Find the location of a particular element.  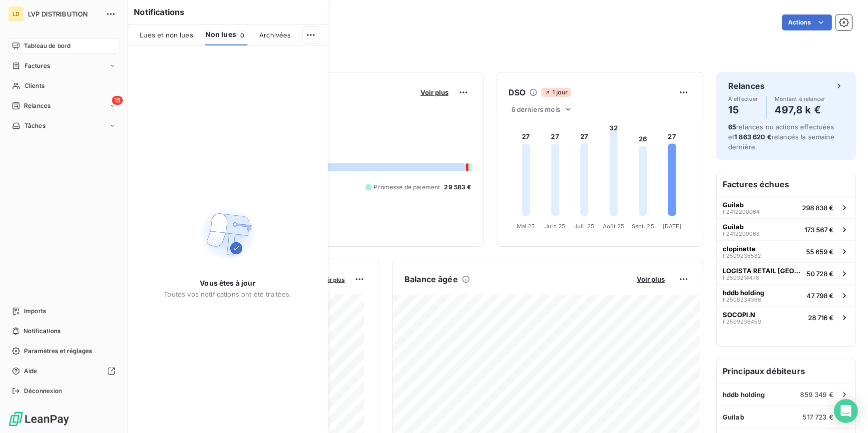

button: clopinetteF250923558255 659 € is located at coordinates (786, 252).